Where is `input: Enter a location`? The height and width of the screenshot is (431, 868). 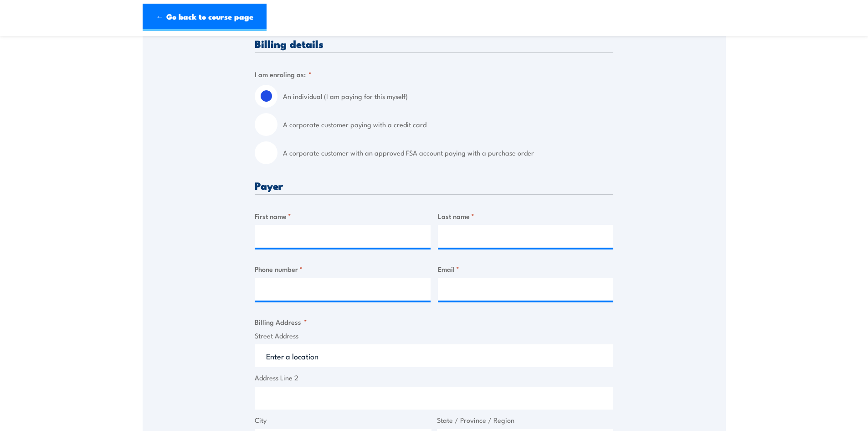
input: Enter a location is located at coordinates (434, 356).